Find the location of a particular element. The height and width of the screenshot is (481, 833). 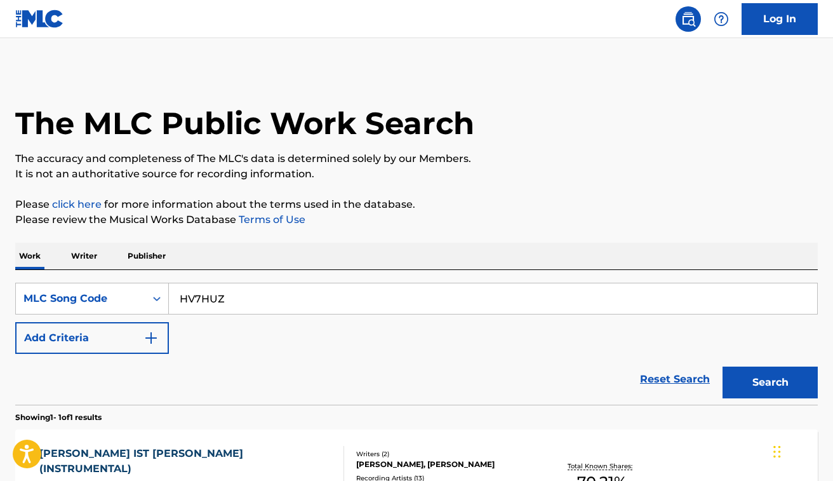

p: Publisher is located at coordinates (147, 256).